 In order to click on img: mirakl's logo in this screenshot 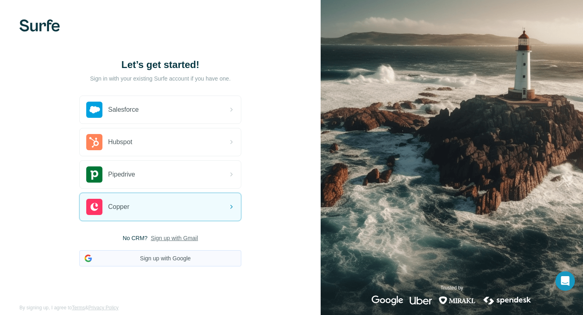, I will do `click(457, 301)`.